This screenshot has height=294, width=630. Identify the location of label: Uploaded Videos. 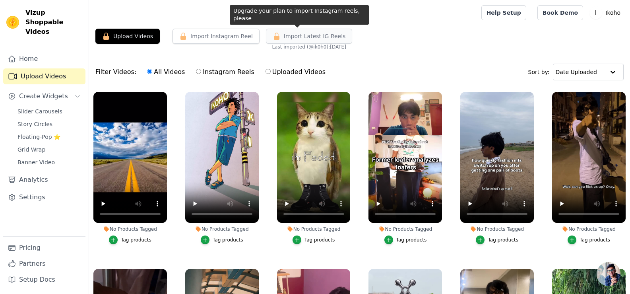
(295, 72).